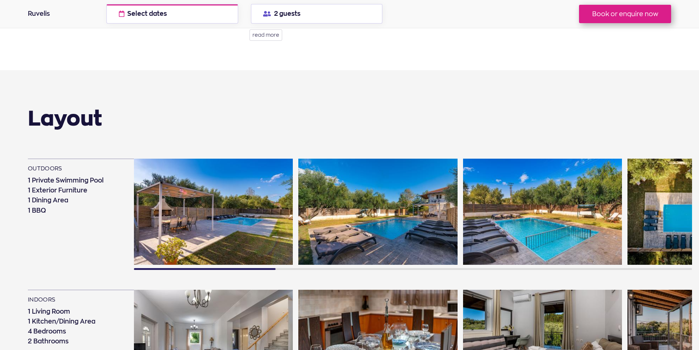 This screenshot has height=350, width=699. Describe the element at coordinates (147, 14) in the screenshot. I see `span: Select dates` at that location.